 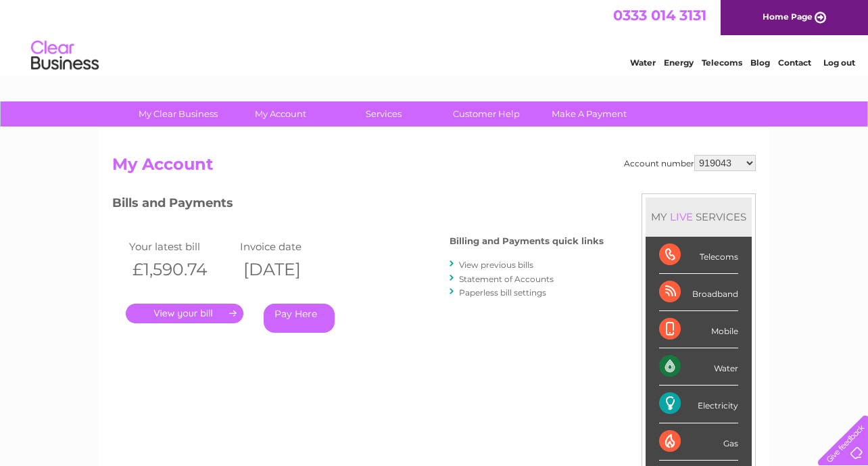 I want to click on a: Customer Help, so click(x=486, y=114).